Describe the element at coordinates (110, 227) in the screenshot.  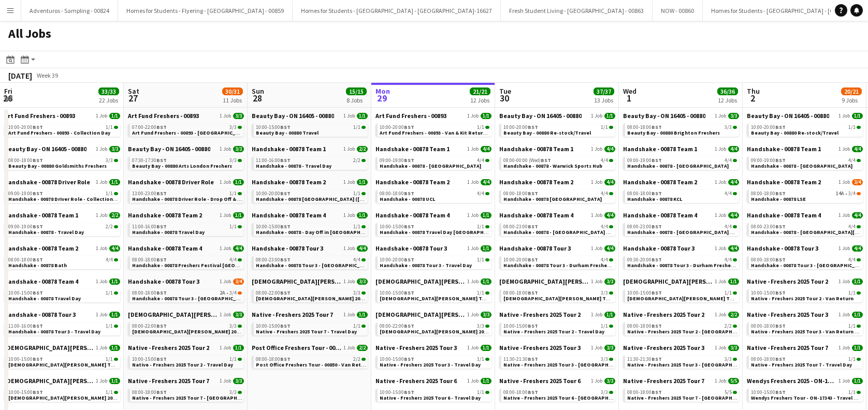
I see `span: 2/2` at that location.